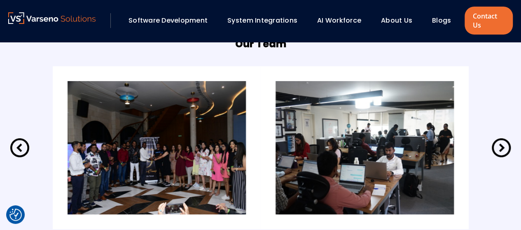 Image resolution: width=521 pixels, height=230 pixels. I want to click on div: Blogs, so click(445, 21).